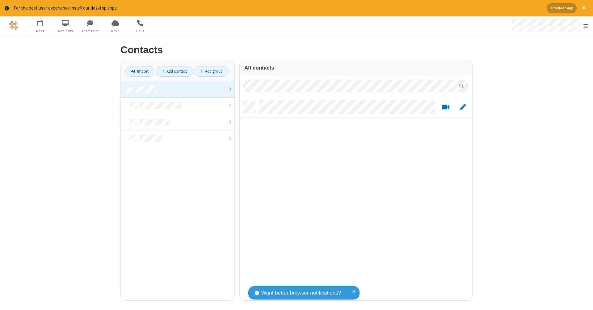 This screenshot has width=593, height=310. I want to click on span: Drive, so click(115, 31).